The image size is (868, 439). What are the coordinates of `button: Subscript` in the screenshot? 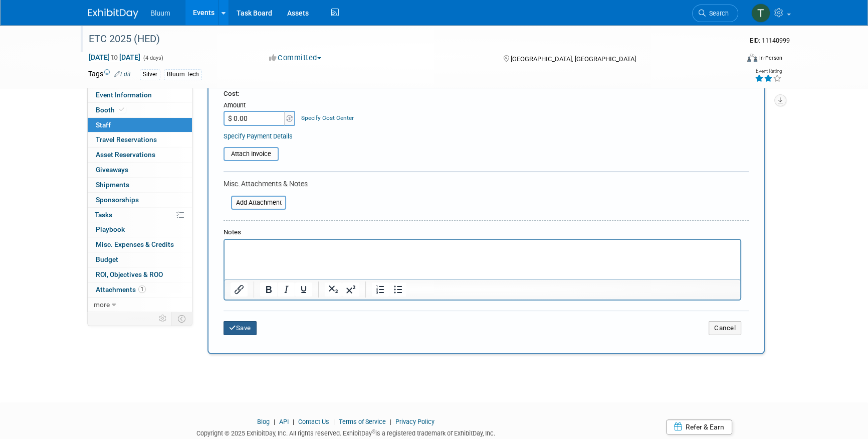 It's located at (333, 289).